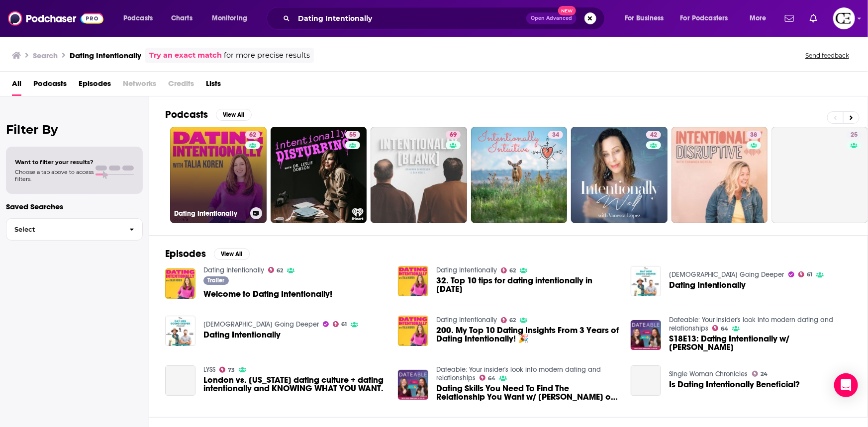 The height and width of the screenshot is (427, 868). I want to click on span: 34, so click(556, 135).